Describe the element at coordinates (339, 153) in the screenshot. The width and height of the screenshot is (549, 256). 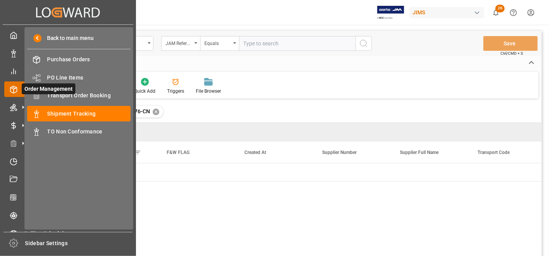
I see `span: Supplier Number` at that location.